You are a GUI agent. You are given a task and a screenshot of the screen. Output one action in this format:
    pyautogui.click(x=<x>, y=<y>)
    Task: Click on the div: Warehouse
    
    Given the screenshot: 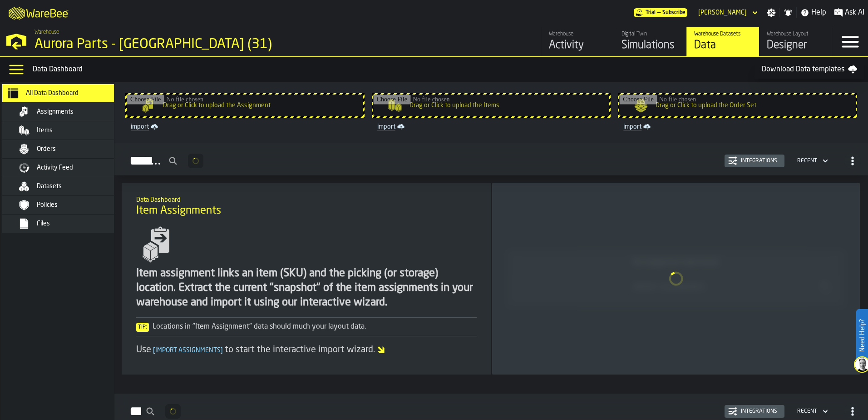 What is the action you would take?
    pyautogui.click(x=577, y=34)
    